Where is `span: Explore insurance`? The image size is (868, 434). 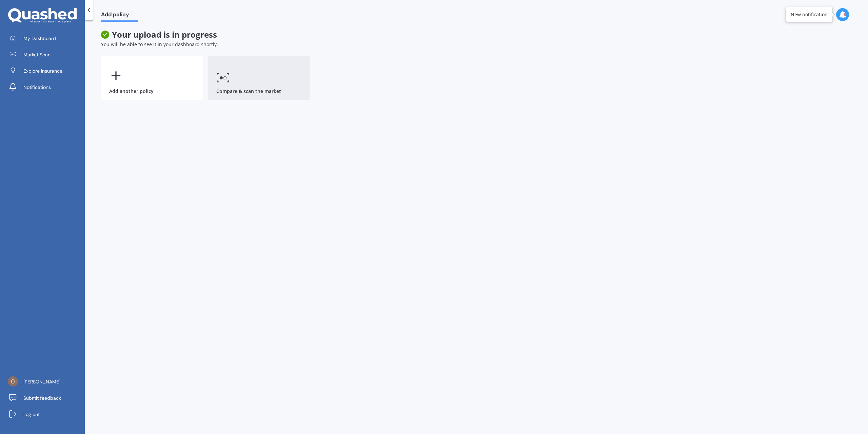 span: Explore insurance is located at coordinates (43, 71).